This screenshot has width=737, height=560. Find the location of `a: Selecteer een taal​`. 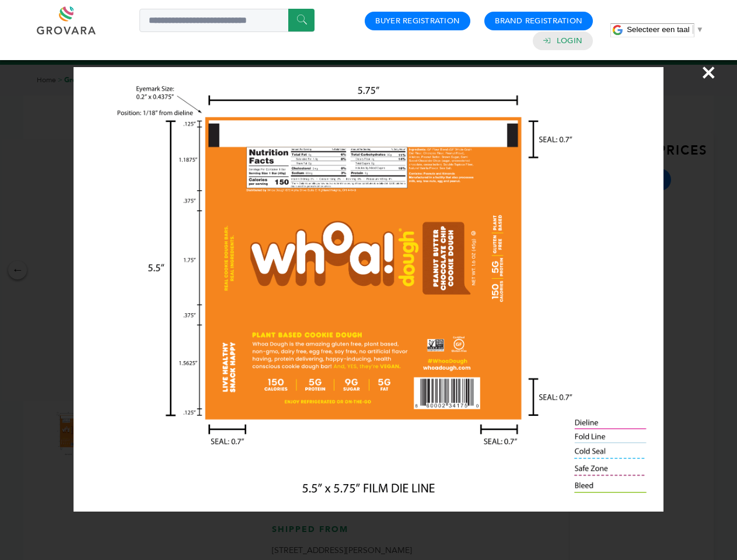

a: Selecteer een taal​ is located at coordinates (665, 29).